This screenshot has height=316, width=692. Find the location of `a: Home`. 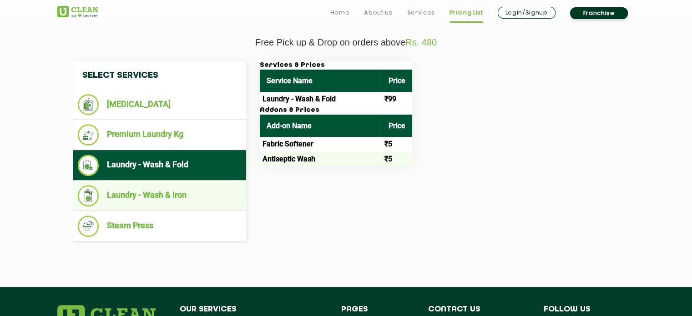

a: Home is located at coordinates (340, 13).